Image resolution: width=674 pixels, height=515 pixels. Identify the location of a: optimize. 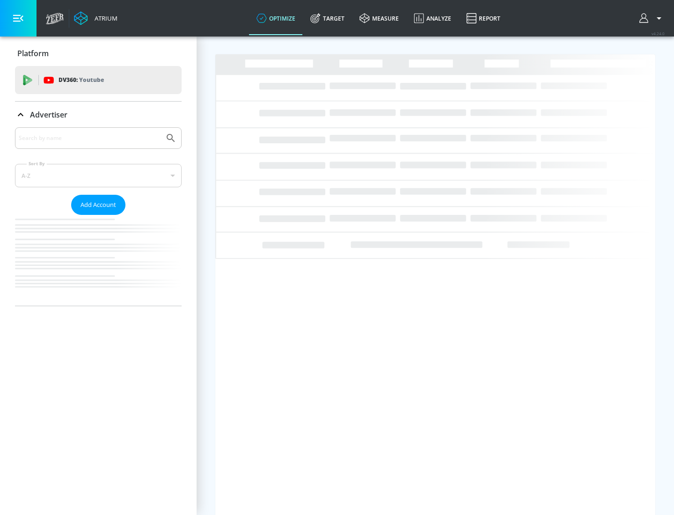
(276, 18).